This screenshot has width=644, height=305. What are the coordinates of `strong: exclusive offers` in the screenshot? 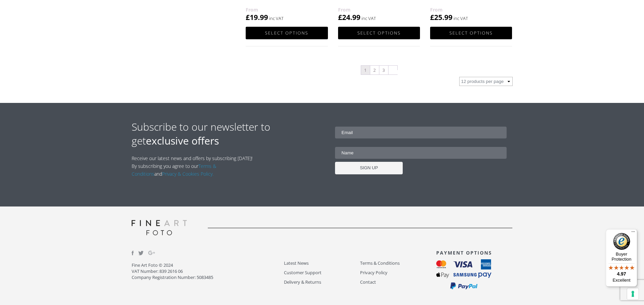 It's located at (182, 141).